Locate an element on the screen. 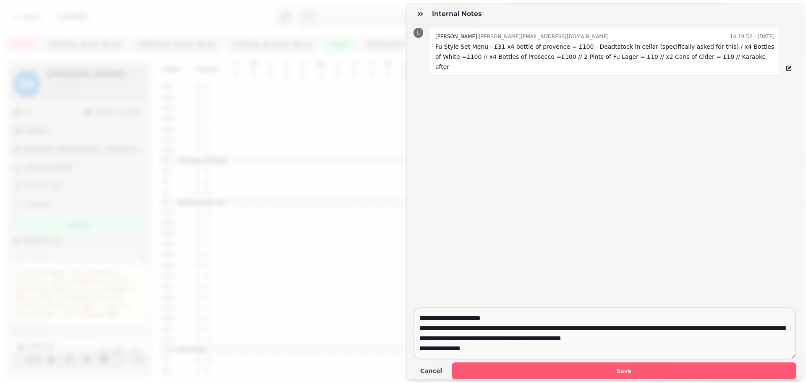  span: Save is located at coordinates (624, 371).